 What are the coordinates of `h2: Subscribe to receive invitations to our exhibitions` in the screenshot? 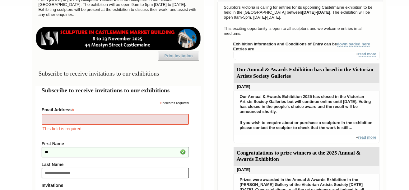 It's located at (118, 90).